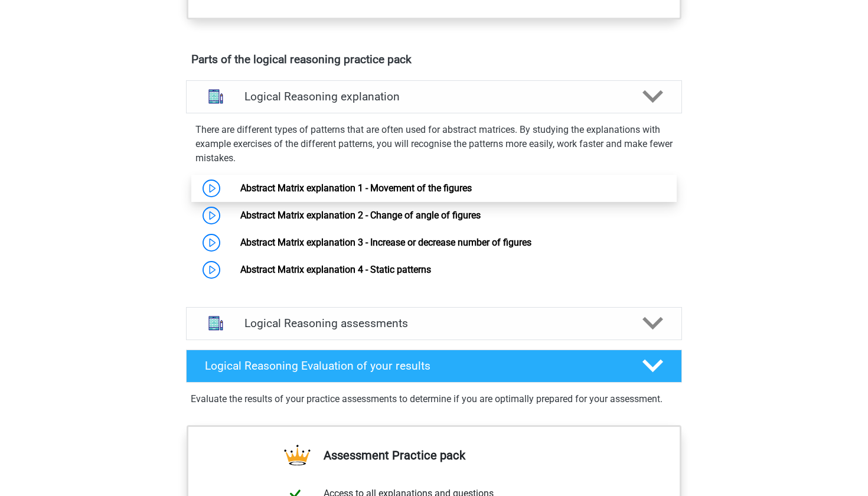 This screenshot has width=868, height=496. I want to click on a: explanations Logical Reasoning explanation, so click(434, 97).